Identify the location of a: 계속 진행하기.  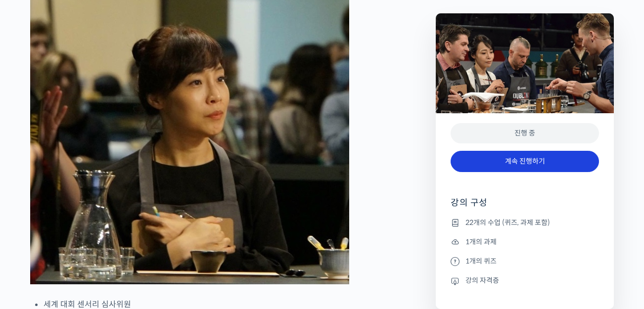
(525, 162).